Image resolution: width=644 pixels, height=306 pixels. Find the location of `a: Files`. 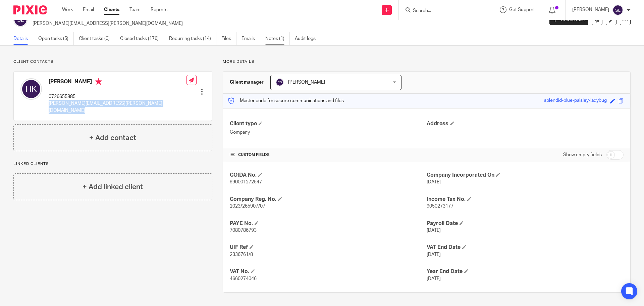

a: Files is located at coordinates (229, 38).